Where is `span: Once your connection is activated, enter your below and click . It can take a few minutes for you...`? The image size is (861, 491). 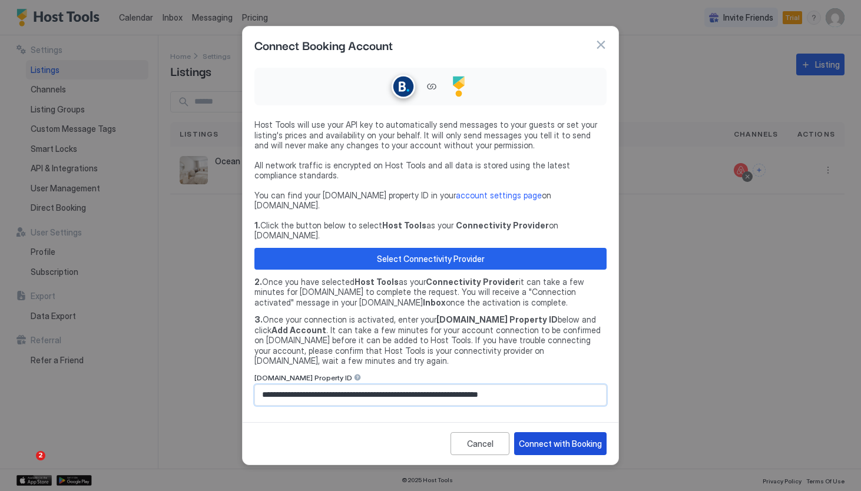
span: Once your connection is activated, enter your below and click . It can take a few minutes for you... is located at coordinates (431, 341).